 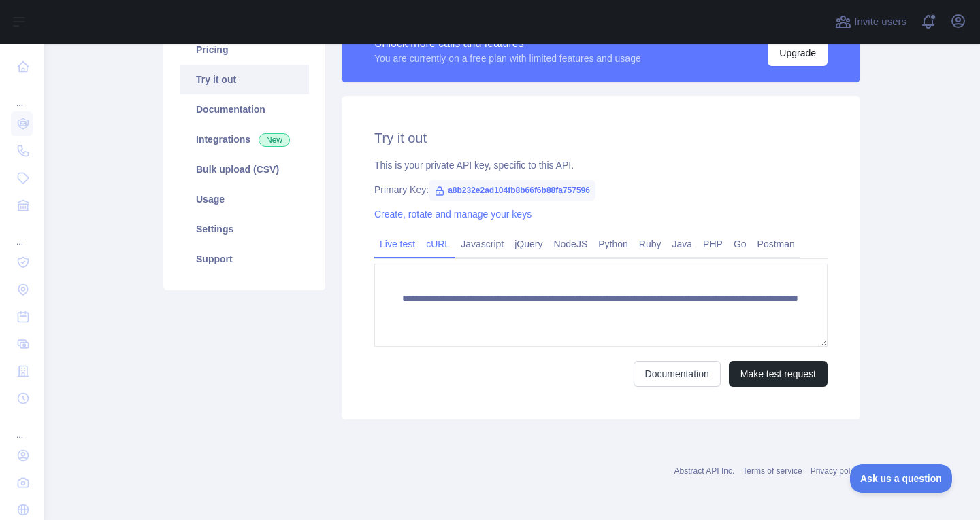 I want to click on a: Terms of service, so click(x=772, y=471).